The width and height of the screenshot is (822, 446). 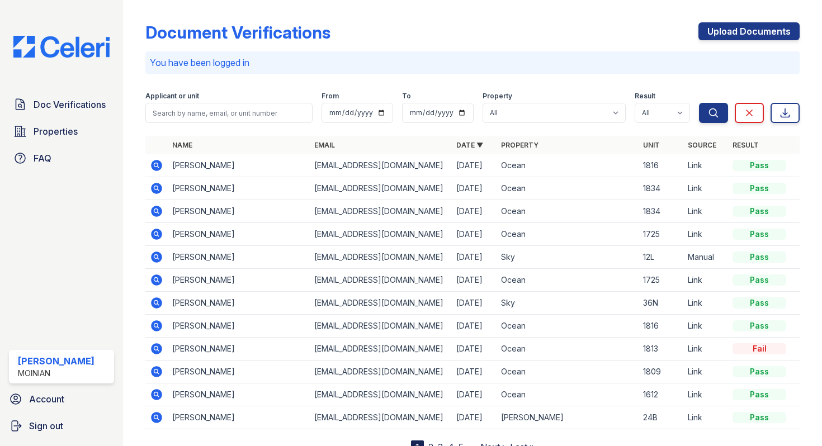 What do you see at coordinates (645, 96) in the screenshot?
I see `label: Result` at bounding box center [645, 96].